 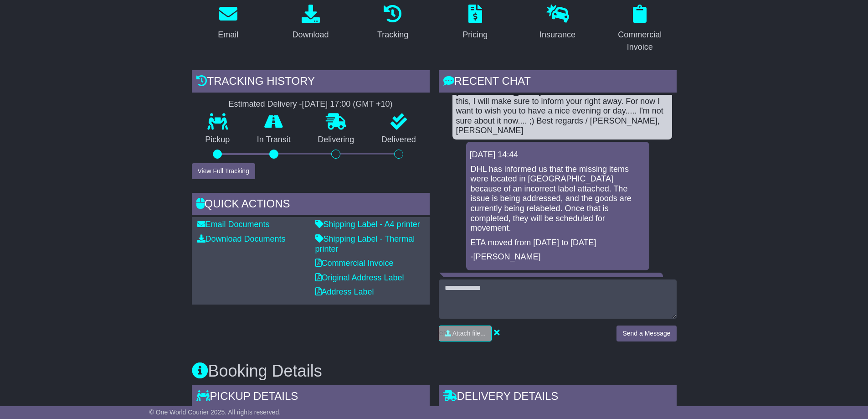 What do you see at coordinates (499, 281) in the screenshot?
I see `a: In Transit and Delivery Team` at bounding box center [499, 281].